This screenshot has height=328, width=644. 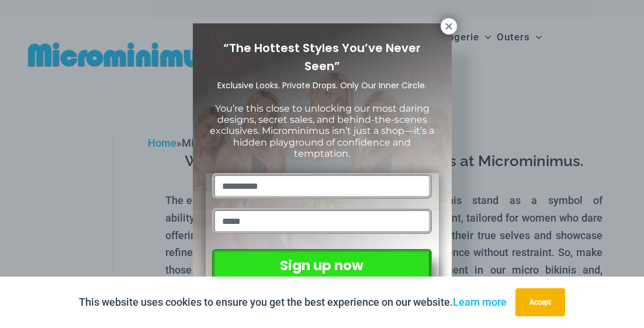 I want to click on button: Close, so click(x=449, y=27).